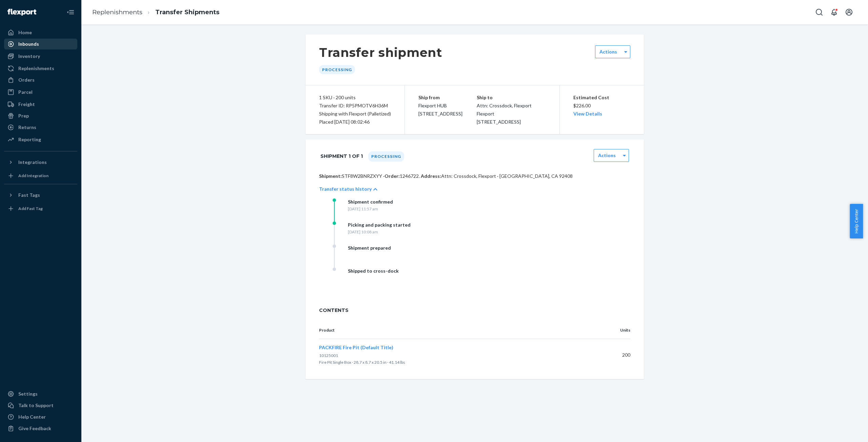 Image resolution: width=868 pixels, height=442 pixels. What do you see at coordinates (34, 176) in the screenshot?
I see `div: Add Integration` at bounding box center [34, 176].